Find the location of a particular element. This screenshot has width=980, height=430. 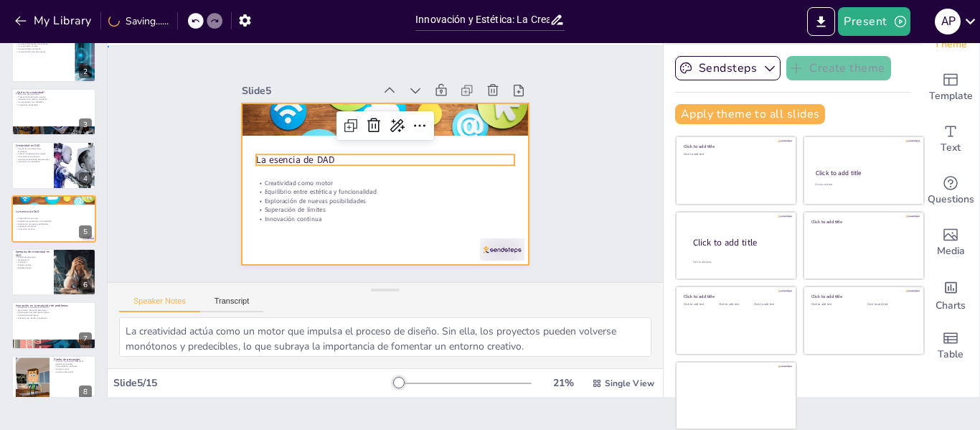

div: Slide 5 / 15 is located at coordinates (253, 383).